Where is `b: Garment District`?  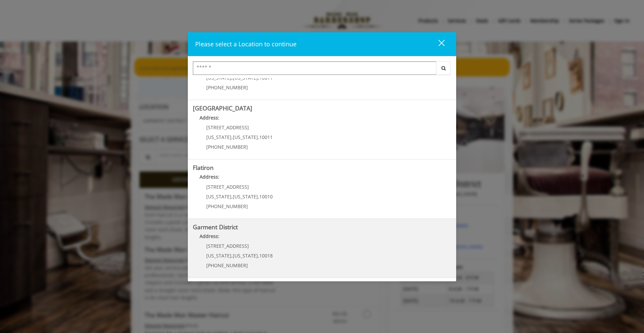
b: Garment District is located at coordinates (216, 227).